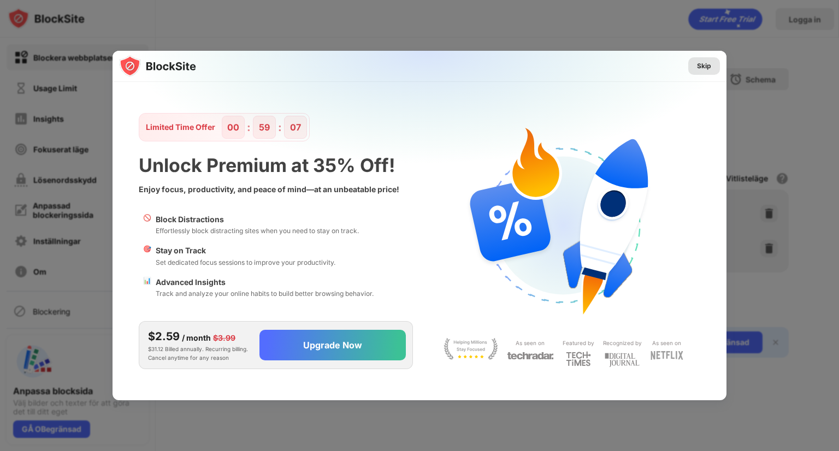  Describe the element at coordinates (471, 349) in the screenshot. I see `img: light-stay-focus.svg` at that location.